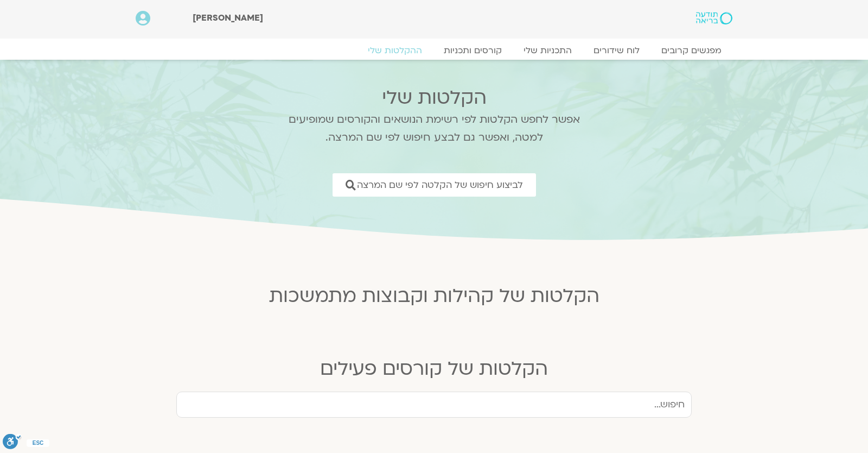 This screenshot has width=868, height=453. Describe the element at coordinates (434, 129) in the screenshot. I see `p: אפשר לחפש הקלטות לפי רשימת הנושאים והקורסים שמופיעים למטה, ואפשר גם לבצע חיפוש לפי שם המרצה.` at that location.